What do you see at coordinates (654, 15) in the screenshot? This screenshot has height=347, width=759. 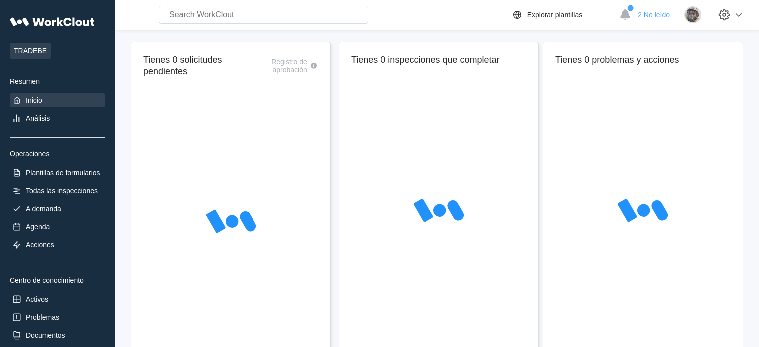 I see `span: 2 No leído` at bounding box center [654, 15].